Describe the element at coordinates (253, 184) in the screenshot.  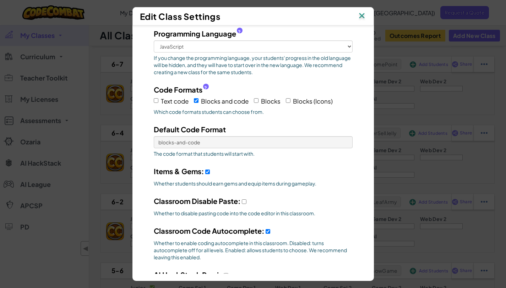
I see `div: Whether students should earn gems and equip items during gameplay.` at that location.